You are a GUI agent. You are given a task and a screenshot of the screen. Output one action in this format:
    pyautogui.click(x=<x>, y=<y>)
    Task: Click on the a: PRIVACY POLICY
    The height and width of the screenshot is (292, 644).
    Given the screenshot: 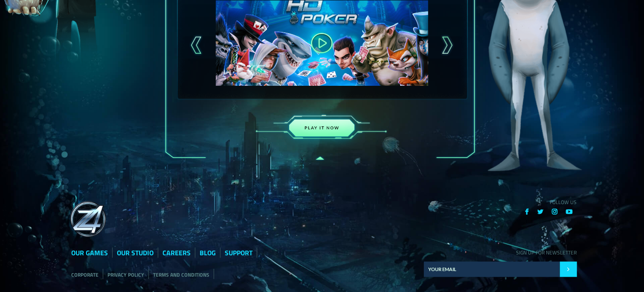 What is the action you would take?
    pyautogui.click(x=126, y=275)
    